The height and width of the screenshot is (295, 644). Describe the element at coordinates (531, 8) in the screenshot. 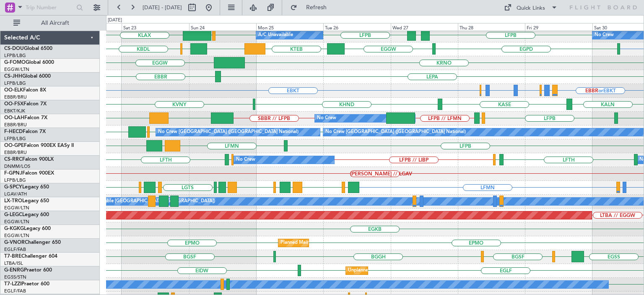

I see `div: Quick Links` at that location.